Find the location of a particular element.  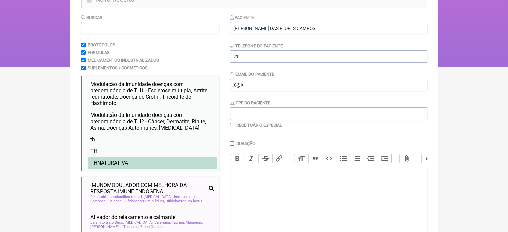

span: L Theanina is located at coordinates (130, 227).